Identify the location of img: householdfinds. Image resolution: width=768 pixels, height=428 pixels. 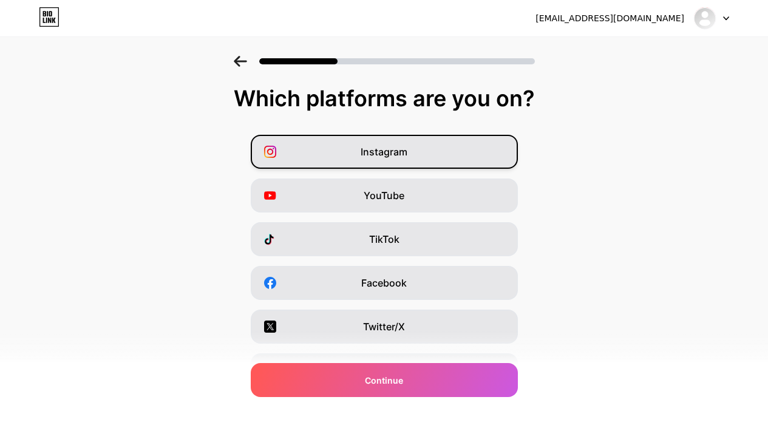
(705, 18).